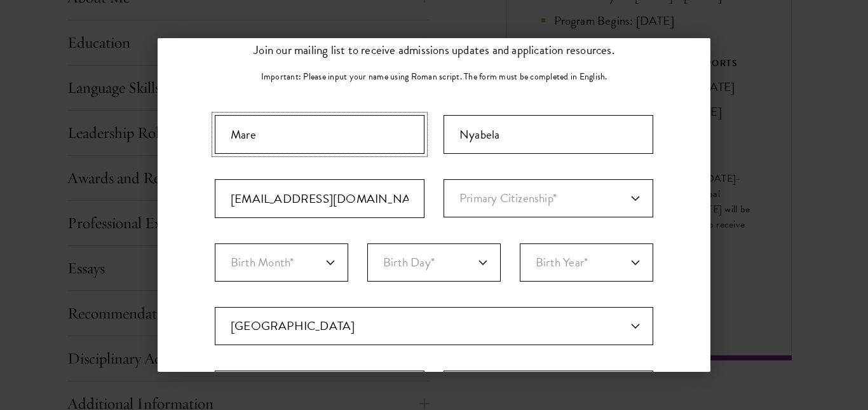 The width and height of the screenshot is (868, 410). What do you see at coordinates (434, 49) in the screenshot?
I see `p: Join our mailing list to receive admissions updates and application resources.` at bounding box center [434, 49].